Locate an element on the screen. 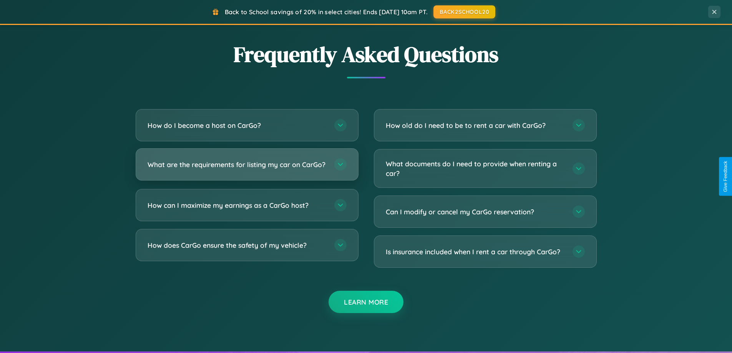 This screenshot has height=353, width=732. h3: What are the requirements for listing my car on CarGo? is located at coordinates (237, 164).